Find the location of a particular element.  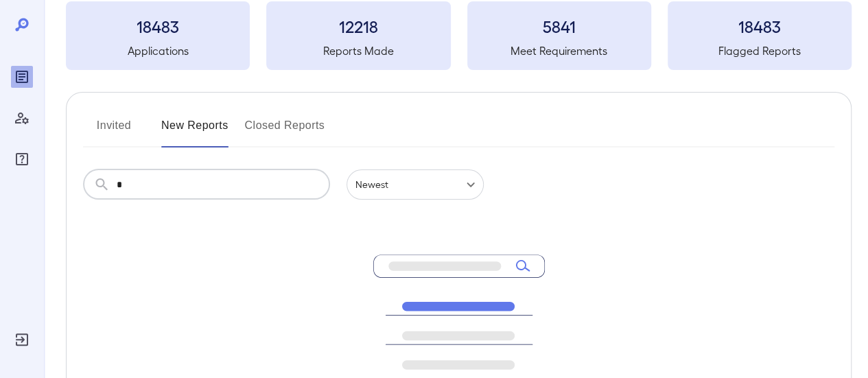

div: Reports is located at coordinates (22, 77).